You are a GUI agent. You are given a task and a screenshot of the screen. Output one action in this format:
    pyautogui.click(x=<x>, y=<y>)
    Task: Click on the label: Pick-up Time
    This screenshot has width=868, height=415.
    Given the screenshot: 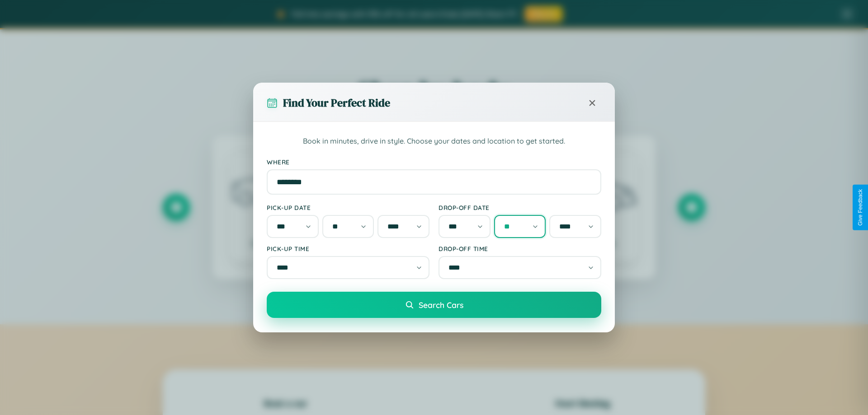 What is the action you would take?
    pyautogui.click(x=348, y=249)
    